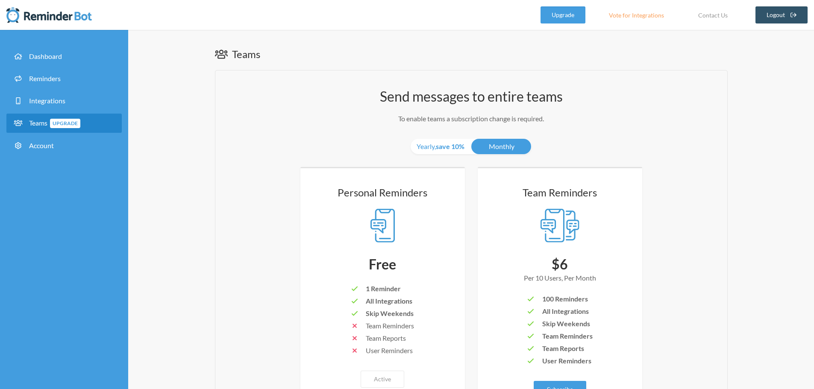 Image resolution: width=814 pixels, height=389 pixels. Describe the element at coordinates (64, 146) in the screenshot. I see `a: Account` at that location.